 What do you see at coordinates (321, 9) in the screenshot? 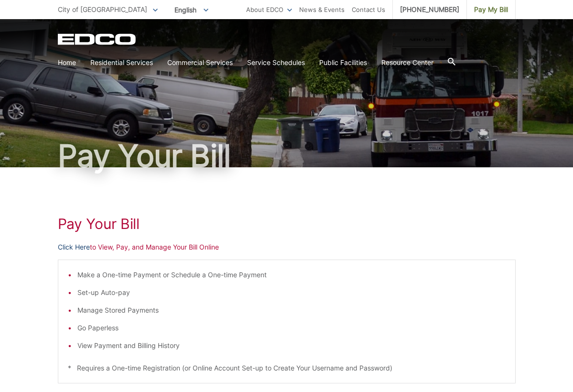
I see `a: News & Events` at bounding box center [321, 9].